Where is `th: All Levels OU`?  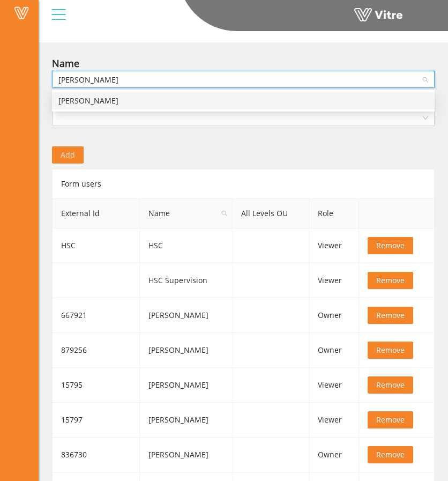 th: All Levels OU is located at coordinates (271, 213).